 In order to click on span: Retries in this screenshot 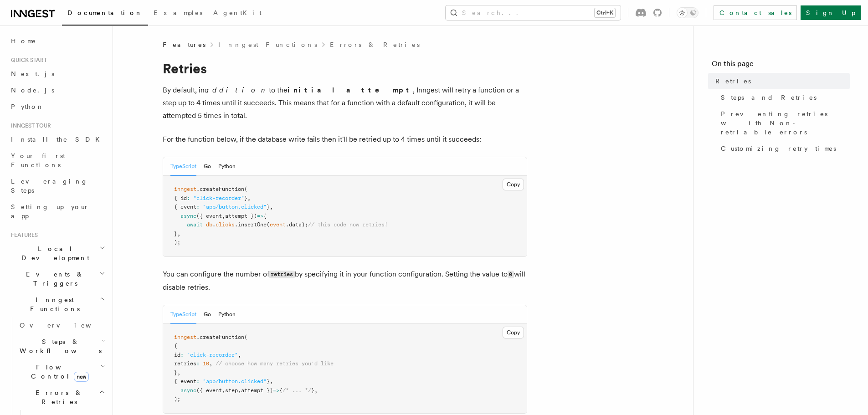, I will do `click(733, 81)`.